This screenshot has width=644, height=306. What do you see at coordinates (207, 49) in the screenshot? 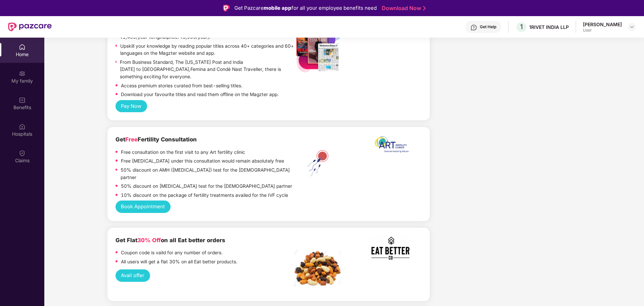
I see `p: Upskill your knowledge by reading popular titles across 40+ categories and 60+ languages on the M...` at bounding box center [207, 49].